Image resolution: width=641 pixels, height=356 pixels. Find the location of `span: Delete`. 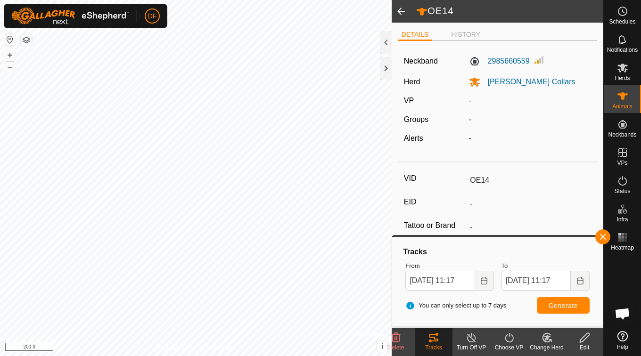

span: Delete is located at coordinates (396, 348).